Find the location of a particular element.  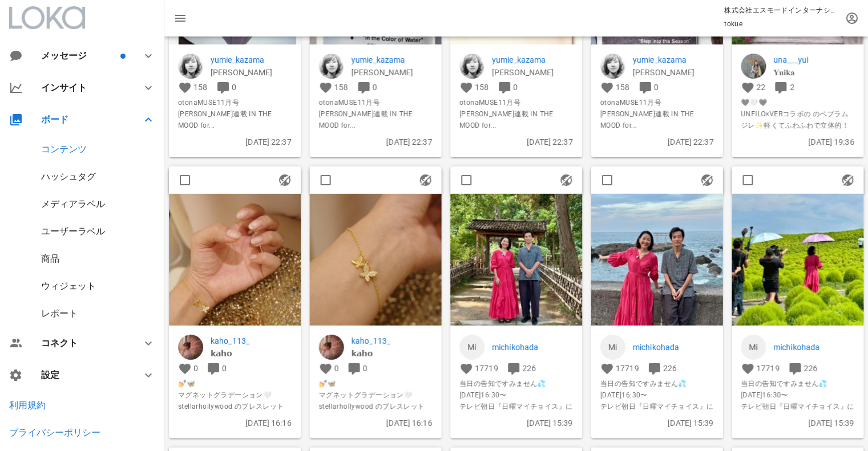

div: 設定 is located at coordinates (84, 375).